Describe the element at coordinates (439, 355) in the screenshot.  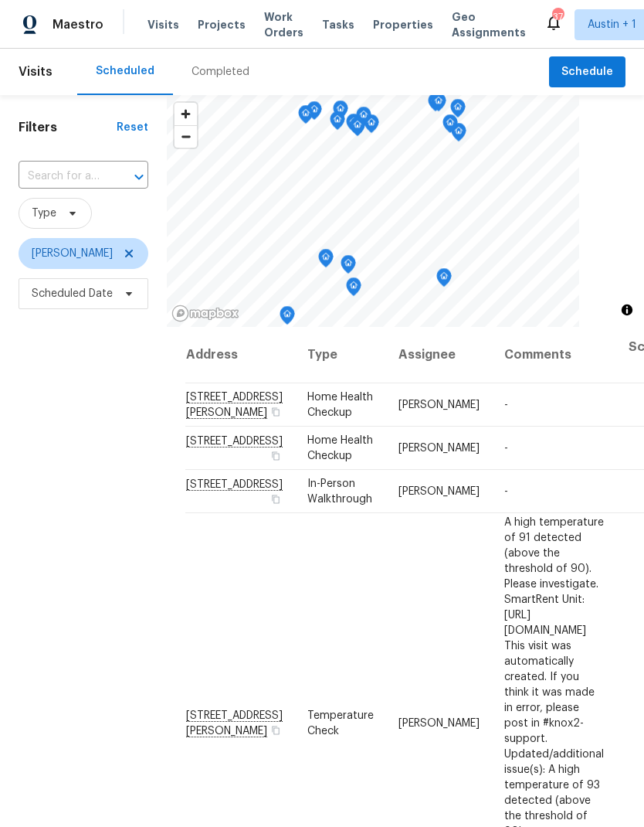
I see `th: Assignee` at that location.